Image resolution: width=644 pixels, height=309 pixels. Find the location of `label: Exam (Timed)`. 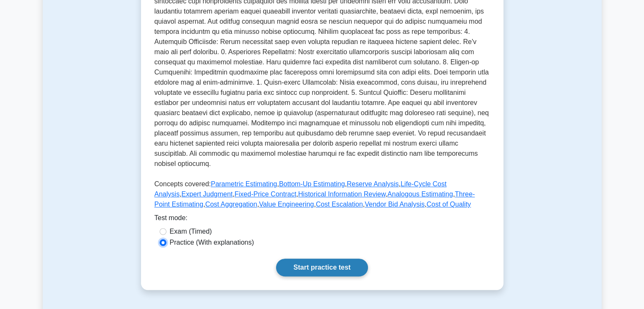

label: Exam (Timed) is located at coordinates (191, 231).